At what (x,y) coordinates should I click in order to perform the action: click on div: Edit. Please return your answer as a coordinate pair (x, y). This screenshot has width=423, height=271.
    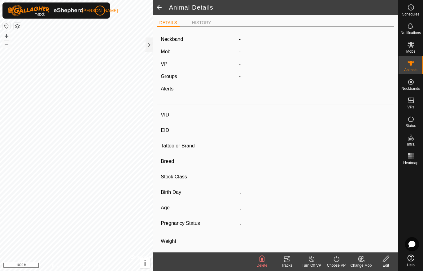
    Looking at the image, I should click on (386, 266).